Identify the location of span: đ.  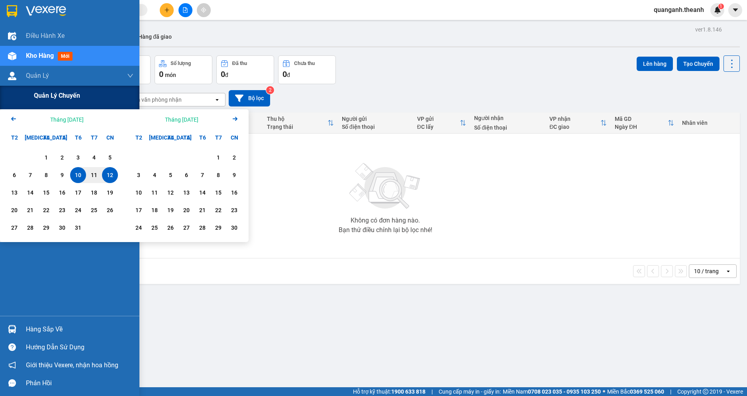
(288, 75).